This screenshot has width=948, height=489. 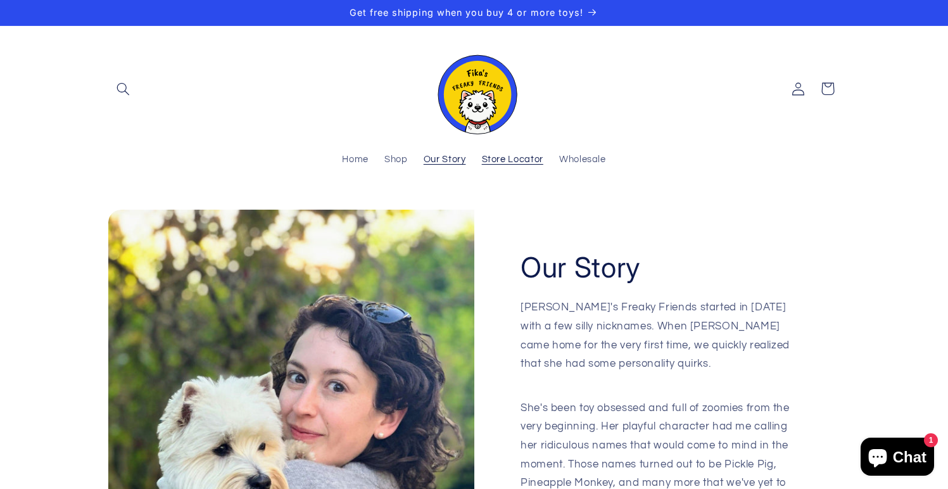 What do you see at coordinates (581, 267) in the screenshot?
I see `h2: Our Story` at bounding box center [581, 267].